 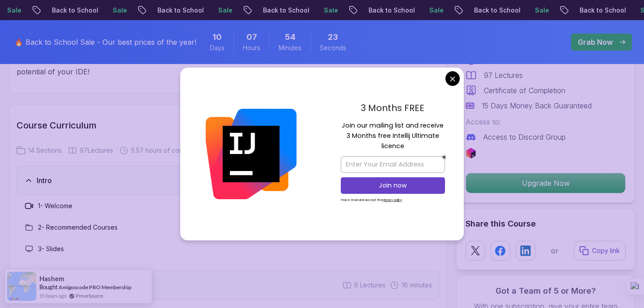 What do you see at coordinates (78, 227) in the screenshot?
I see `h3: 2 - Recommended Courses` at bounding box center [78, 227].